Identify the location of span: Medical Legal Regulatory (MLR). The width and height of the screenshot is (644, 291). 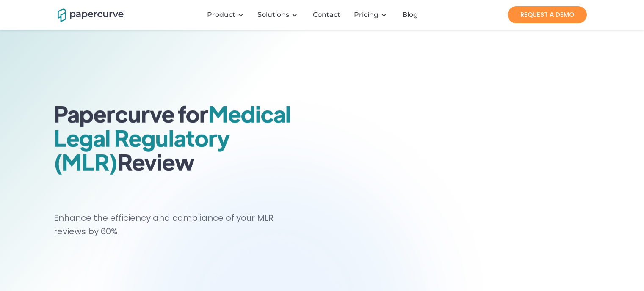
(172, 137).